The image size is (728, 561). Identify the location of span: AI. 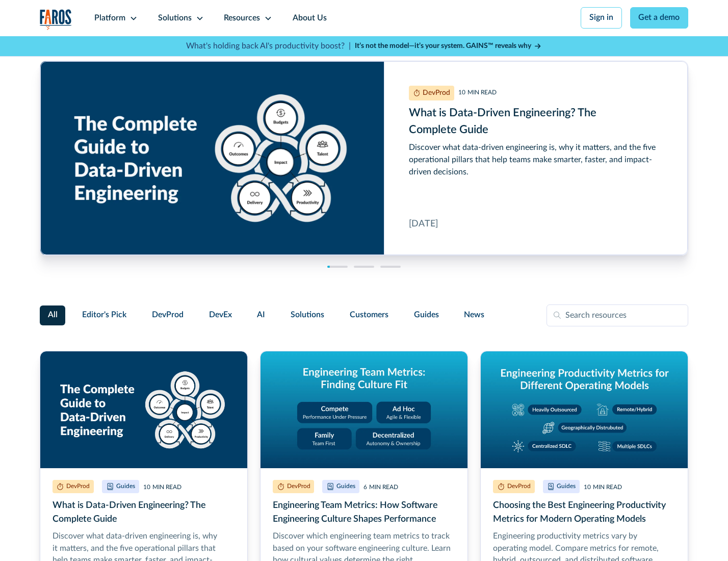
(261, 315).